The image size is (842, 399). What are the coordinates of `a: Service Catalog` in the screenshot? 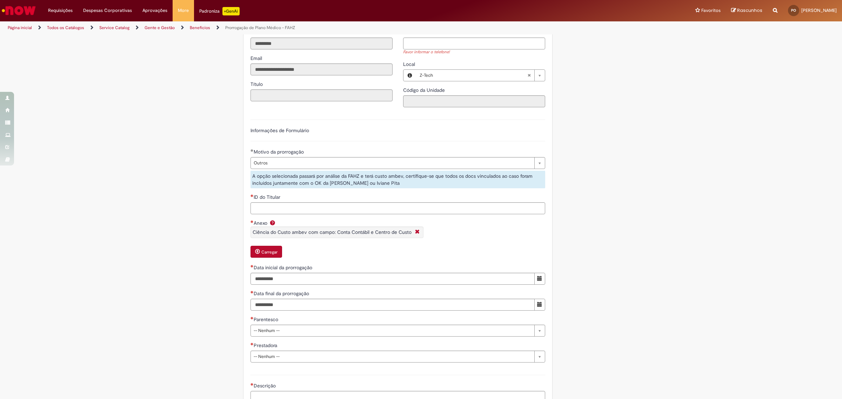 It's located at (114, 28).